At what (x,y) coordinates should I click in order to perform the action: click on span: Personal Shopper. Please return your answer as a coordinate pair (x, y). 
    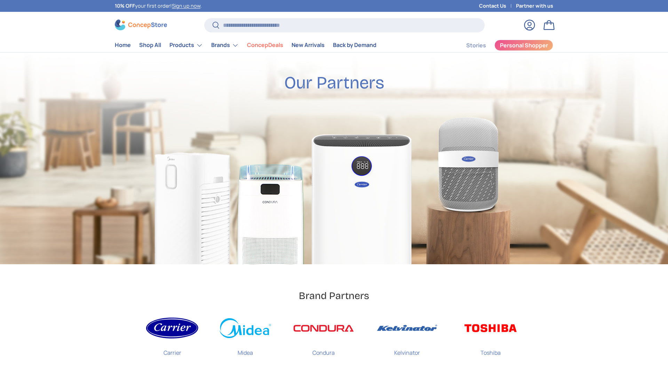
    Looking at the image, I should click on (524, 45).